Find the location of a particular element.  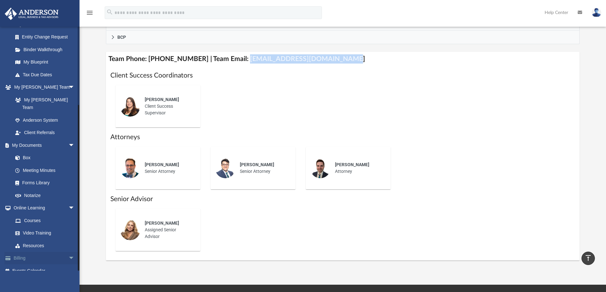

a: Meeting Minutes is located at coordinates (45, 170).